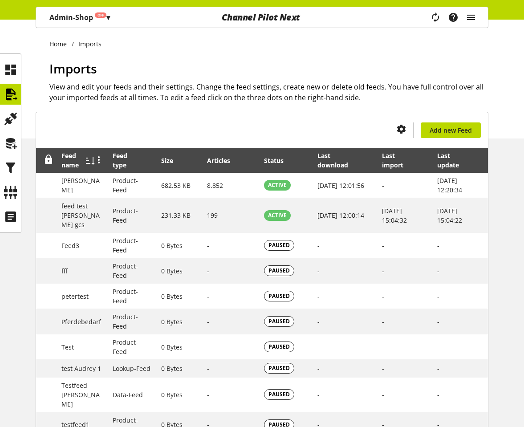 The height and width of the screenshot is (427, 524). What do you see at coordinates (171, 160) in the screenshot?
I see `div: Size` at bounding box center [171, 160].